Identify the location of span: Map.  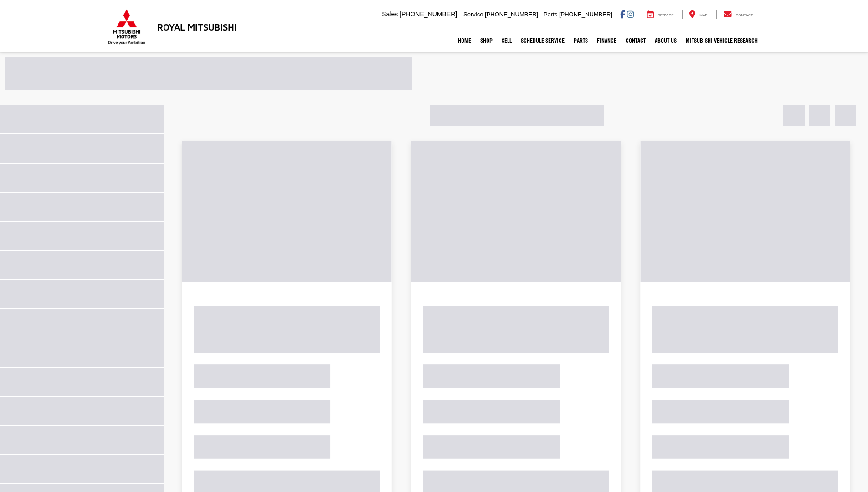
(703, 15).